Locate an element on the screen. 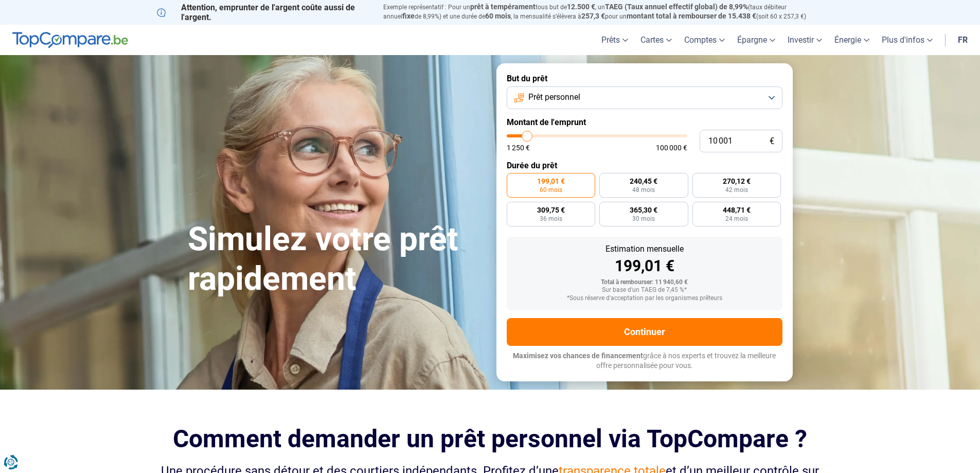 This screenshot has height=473, width=980. img: TopCompare is located at coordinates (70, 40).